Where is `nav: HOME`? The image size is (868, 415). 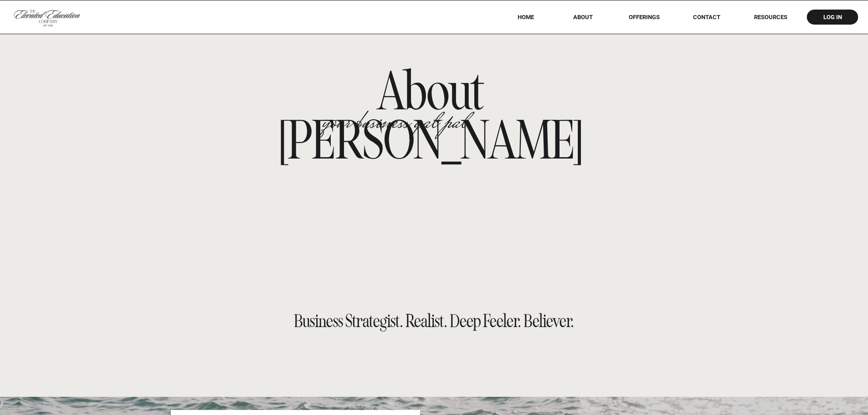 nav: HOME is located at coordinates (526, 17).